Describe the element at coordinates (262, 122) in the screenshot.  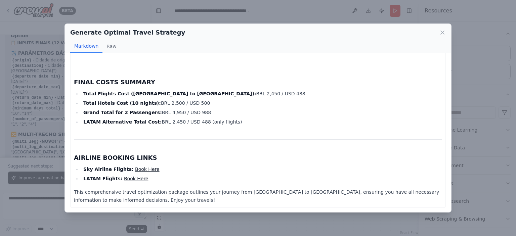
I see `li: BRL 2,450 / USD 488 (only flights)` at that location.